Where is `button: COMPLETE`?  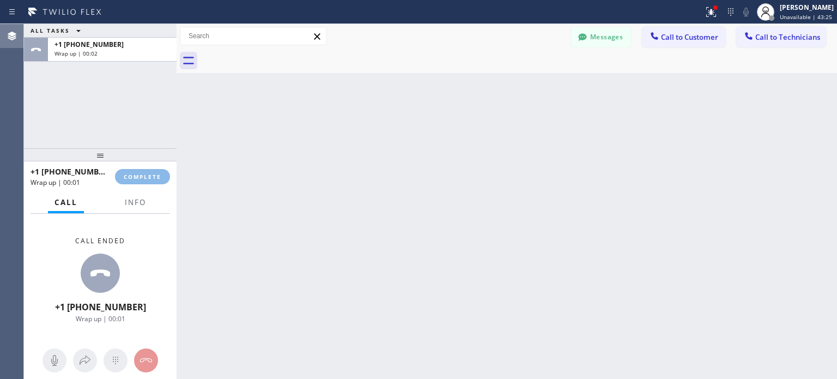
button: COMPLETE is located at coordinates (142, 177).